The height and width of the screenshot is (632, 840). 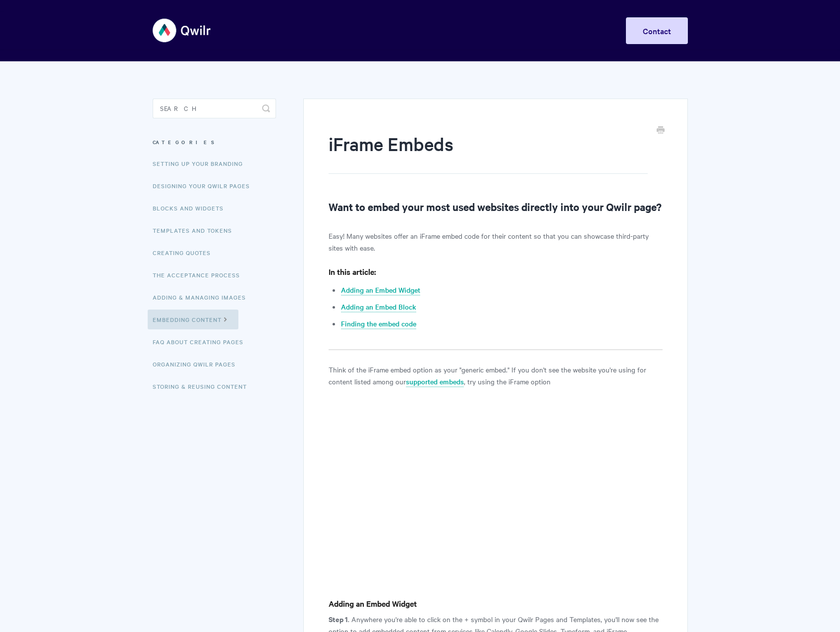 What do you see at coordinates (214, 142) in the screenshot?
I see `h3: Categories` at bounding box center [214, 142].